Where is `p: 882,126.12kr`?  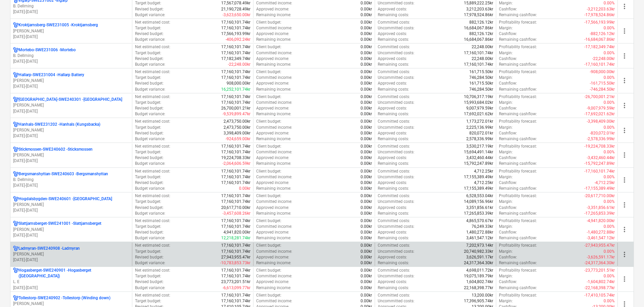
p: 882,126.12kr is located at coordinates (481, 34).